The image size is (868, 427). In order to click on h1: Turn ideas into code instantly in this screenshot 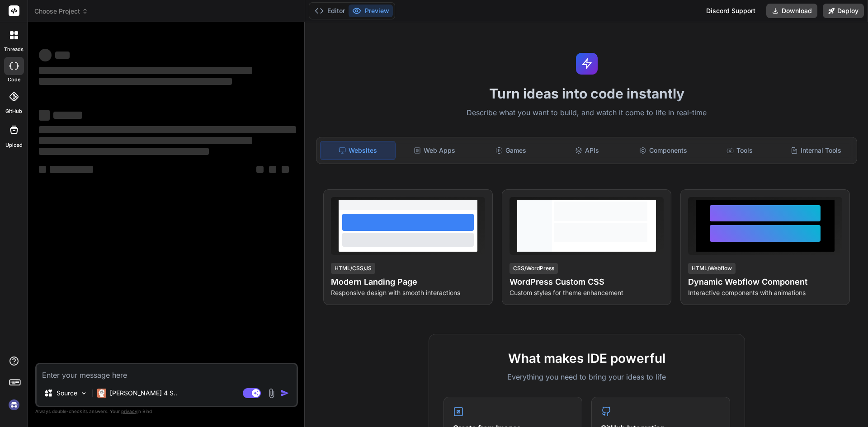, I will do `click(586, 94)`.